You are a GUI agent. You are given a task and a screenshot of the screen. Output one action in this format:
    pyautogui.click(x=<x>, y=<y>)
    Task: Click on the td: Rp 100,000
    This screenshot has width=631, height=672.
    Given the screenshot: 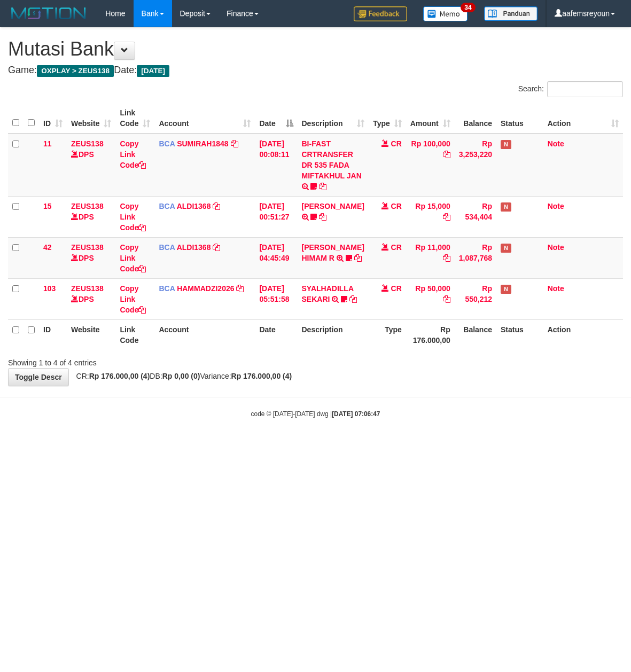 What is the action you would take?
    pyautogui.click(x=430, y=165)
    